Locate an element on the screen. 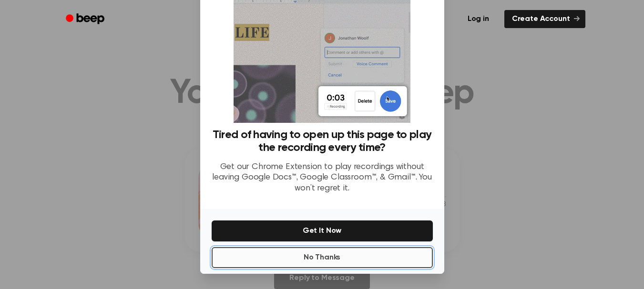  p: Get our Chrome Extension to play recordings without leaving Google Docs™, Google Classroom™, & Gm... is located at coordinates (322, 178).